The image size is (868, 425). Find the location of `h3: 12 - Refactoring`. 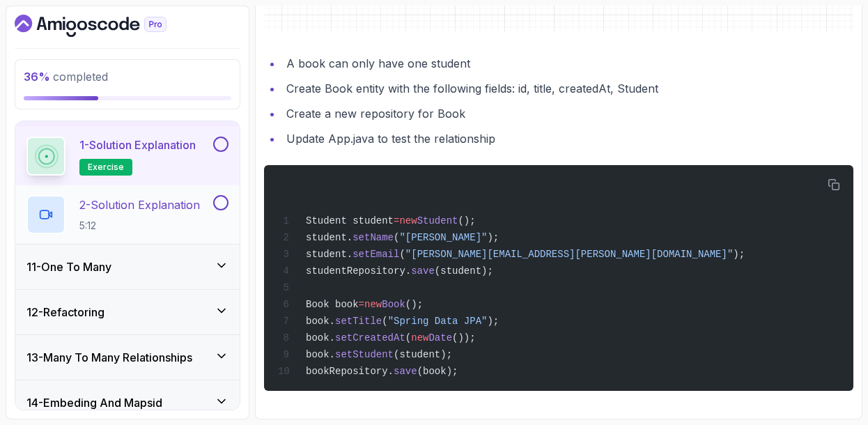

h3: 12 - Refactoring is located at coordinates (65, 313).